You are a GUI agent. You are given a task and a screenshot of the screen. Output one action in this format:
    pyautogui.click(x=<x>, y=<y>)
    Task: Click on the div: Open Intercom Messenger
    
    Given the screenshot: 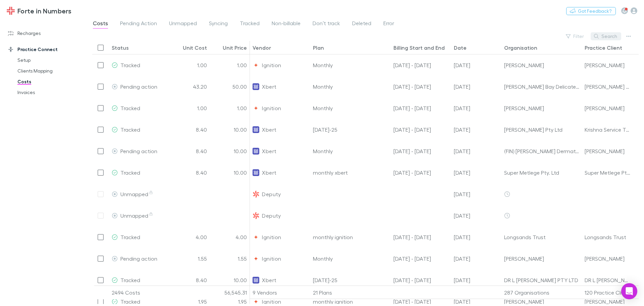 What is the action you would take?
    pyautogui.click(x=629, y=291)
    